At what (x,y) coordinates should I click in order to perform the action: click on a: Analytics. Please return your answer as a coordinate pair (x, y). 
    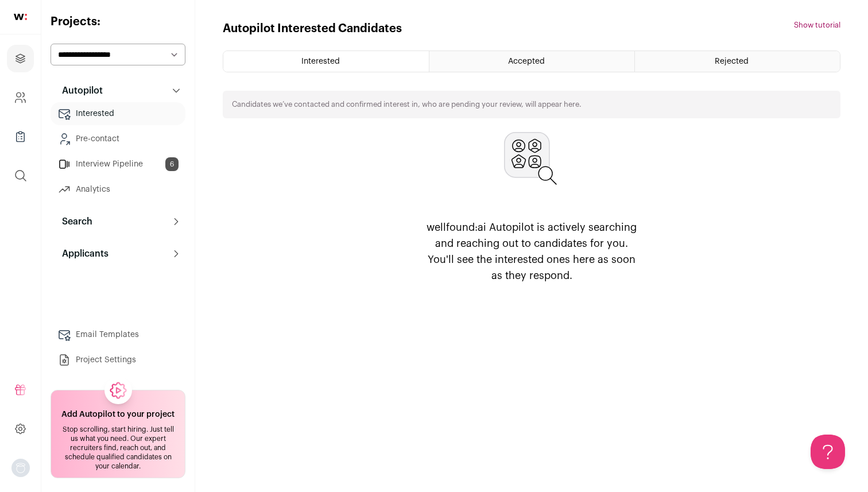
    Looking at the image, I should click on (118, 189).